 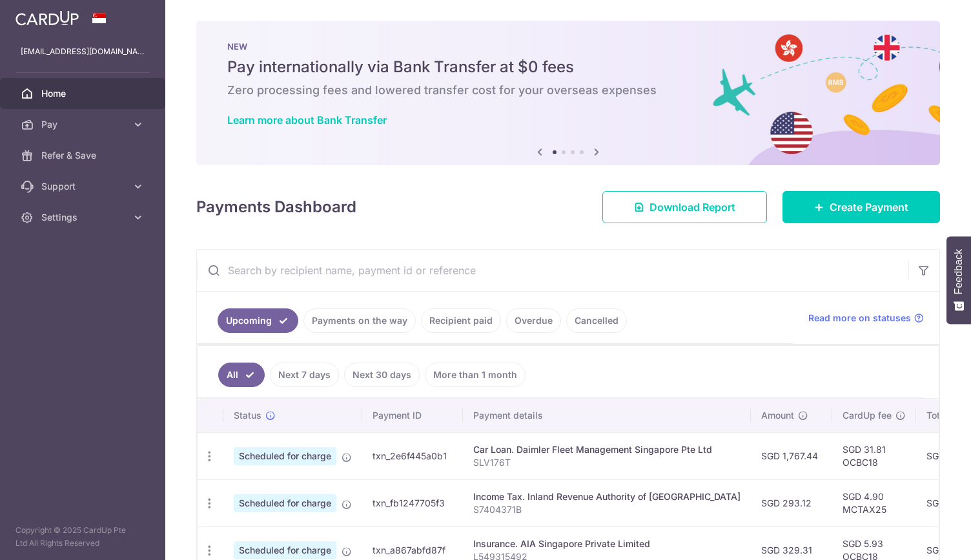 What do you see at coordinates (791, 503) in the screenshot?
I see `td: SGD 293.12` at bounding box center [791, 503].